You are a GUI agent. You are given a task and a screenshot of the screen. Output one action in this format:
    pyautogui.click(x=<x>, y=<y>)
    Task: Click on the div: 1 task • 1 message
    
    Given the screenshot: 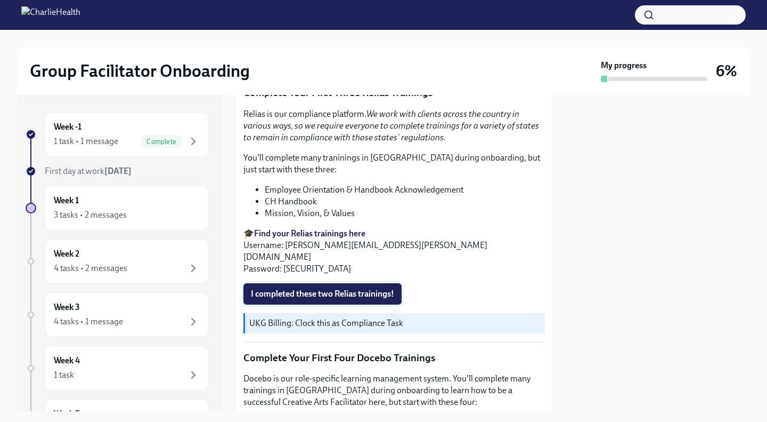 What is the action you would take?
    pyautogui.click(x=86, y=141)
    